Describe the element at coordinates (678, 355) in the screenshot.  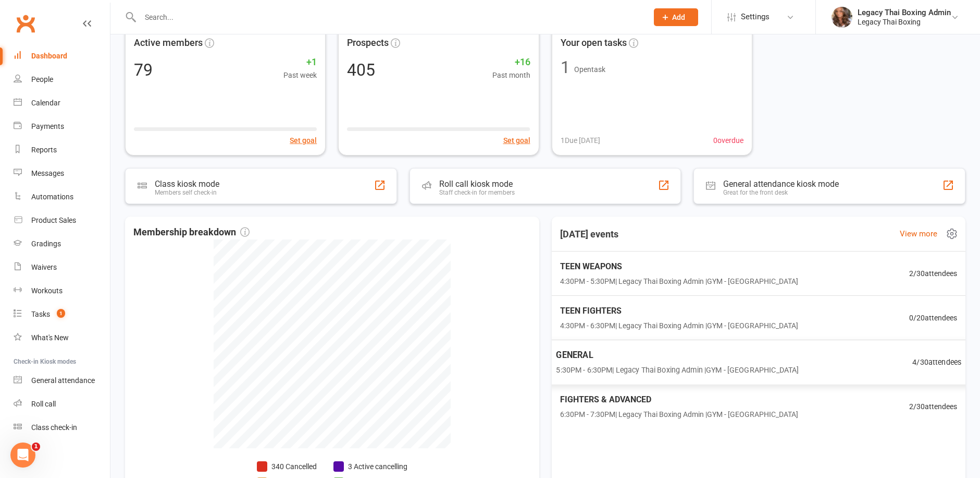
I see `span: GENERAL` at that location.